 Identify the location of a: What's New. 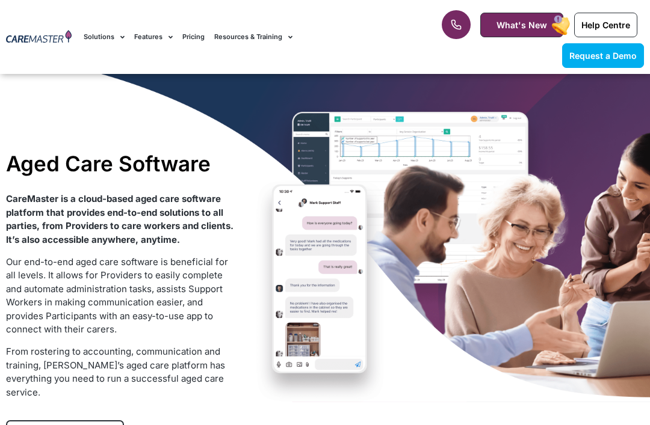
(522, 25).